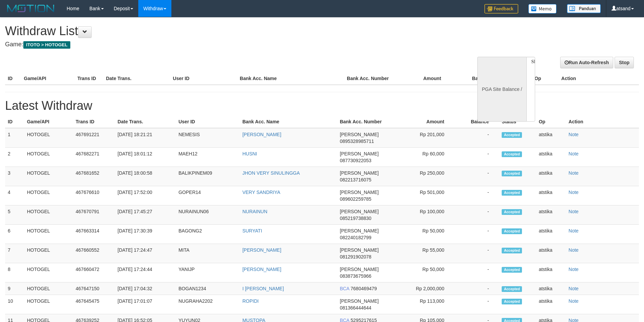 The image size is (644, 322). Describe the element at coordinates (355, 161) in the screenshot. I see `span: 087730922053` at that location.